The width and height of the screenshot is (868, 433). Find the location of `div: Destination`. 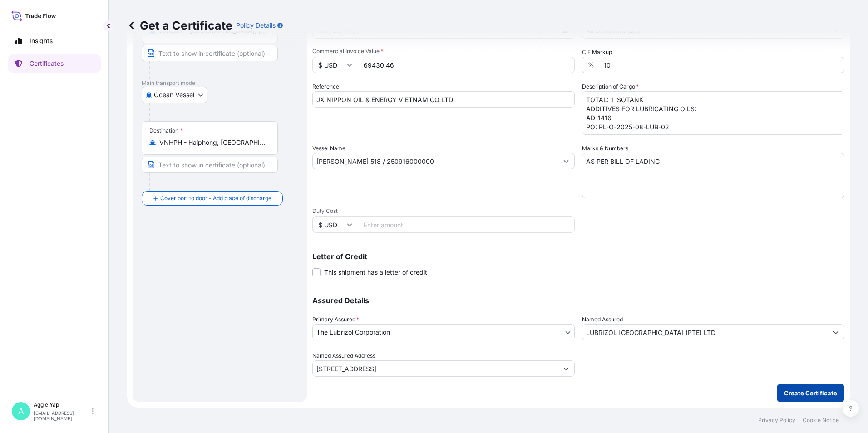

div: Destination is located at coordinates (166, 131).